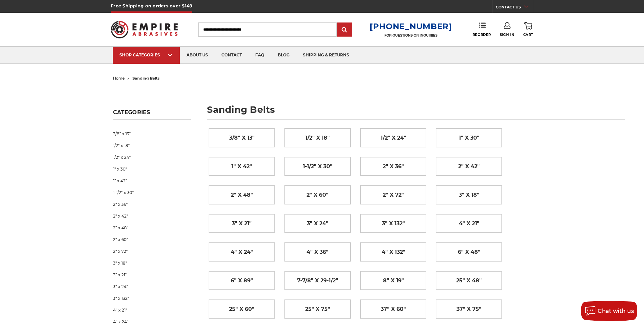 The image size is (644, 326). Describe the element at coordinates (318, 167) in the screenshot. I see `span: 1-1/2" x 30"` at that location.